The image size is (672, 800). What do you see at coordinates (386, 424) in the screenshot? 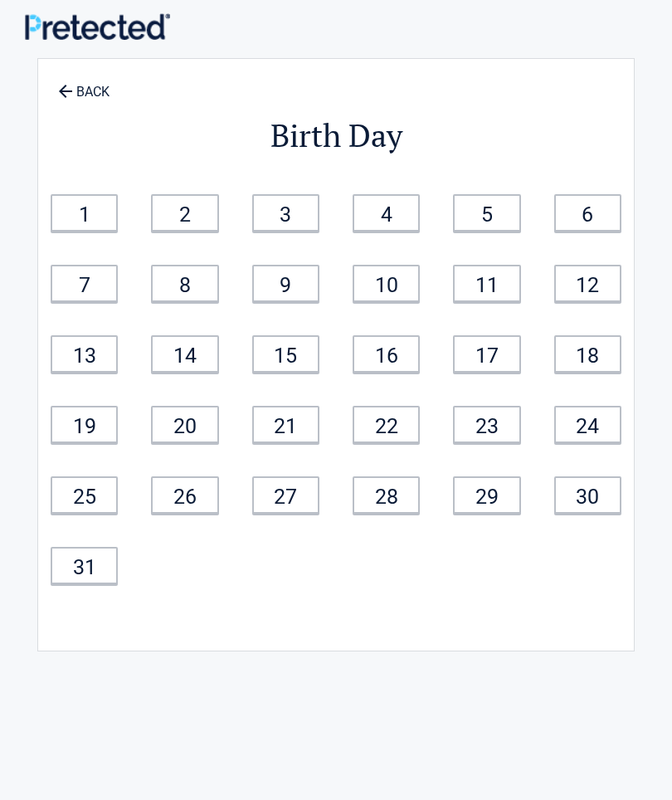
I see `a: 22` at bounding box center [386, 424].